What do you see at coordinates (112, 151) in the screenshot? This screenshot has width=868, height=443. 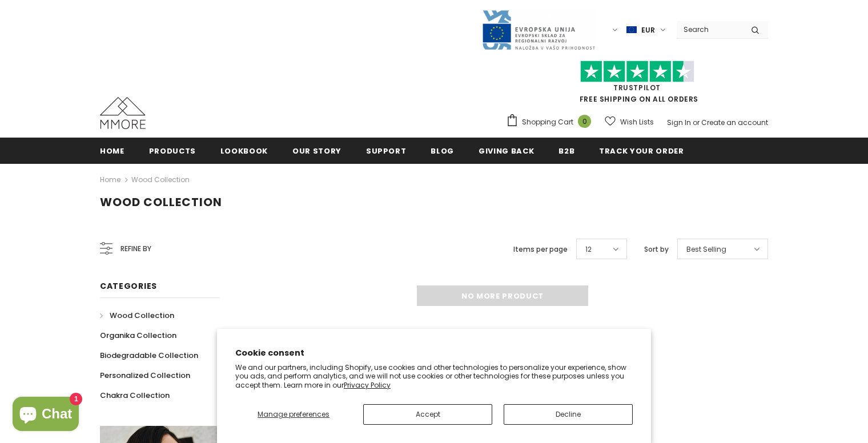 I see `span: Home` at bounding box center [112, 151].